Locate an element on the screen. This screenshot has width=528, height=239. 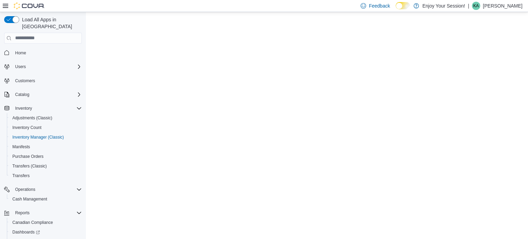
button: Transfers (Classic) is located at coordinates (46, 166).